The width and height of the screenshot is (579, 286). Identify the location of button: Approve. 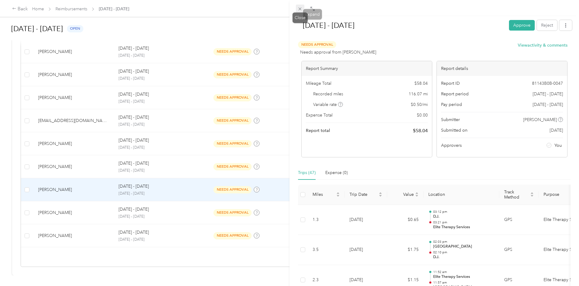
(522, 25).